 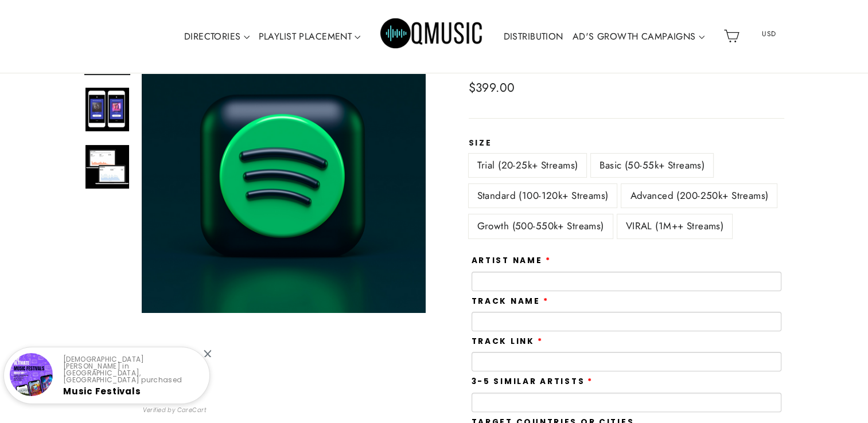 What do you see at coordinates (674, 226) in the screenshot?
I see `label: VIRAL (1M++ Streams)` at bounding box center [674, 226].